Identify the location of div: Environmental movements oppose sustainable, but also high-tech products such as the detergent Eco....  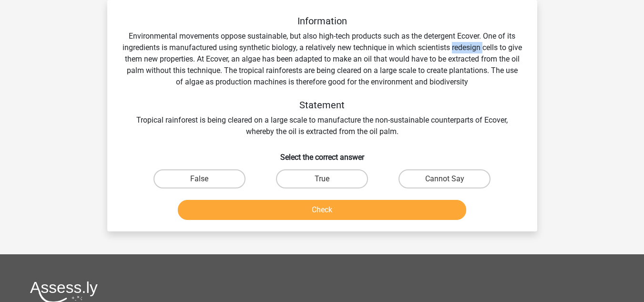
(322, 76).